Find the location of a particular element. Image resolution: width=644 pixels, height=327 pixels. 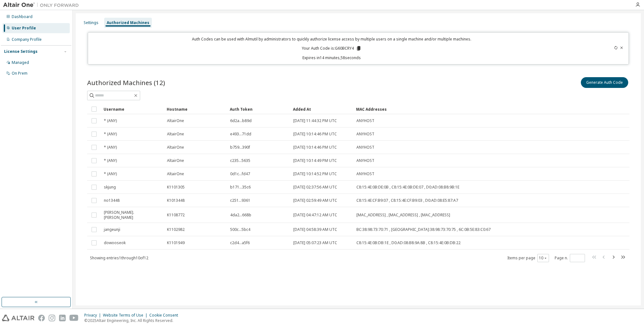

button: Generate Auth Code is located at coordinates (605, 82).